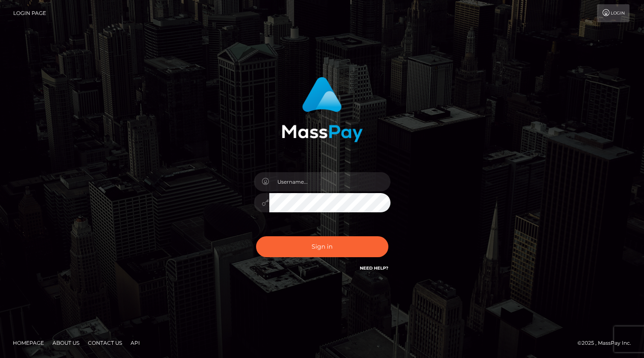 The width and height of the screenshot is (644, 358). Describe the element at coordinates (374, 268) in the screenshot. I see `a: Need Help?` at that location.